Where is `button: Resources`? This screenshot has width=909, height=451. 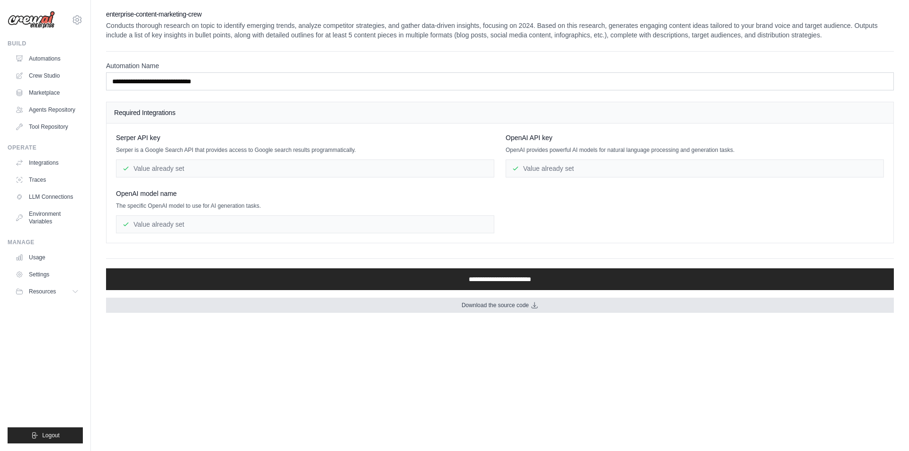 button: Resources is located at coordinates (47, 292).